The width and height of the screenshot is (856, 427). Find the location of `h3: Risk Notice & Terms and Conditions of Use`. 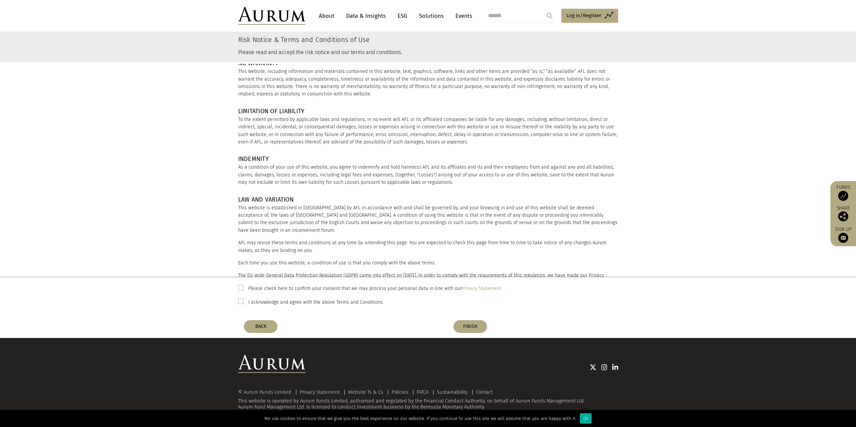

h3: Risk Notice & Terms and Conditions of Use is located at coordinates (396, 40).